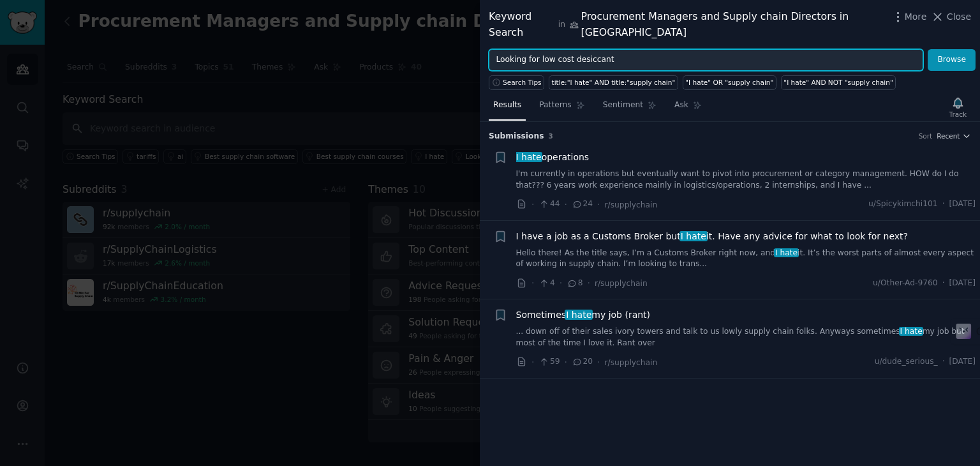 Image resolution: width=980 pixels, height=466 pixels. What do you see at coordinates (746, 259) in the screenshot?
I see `a: Hello there! As the title says, I’m a Customs Broker right now, andI hateit. It’s the worst parts...` at bounding box center [746, 259].